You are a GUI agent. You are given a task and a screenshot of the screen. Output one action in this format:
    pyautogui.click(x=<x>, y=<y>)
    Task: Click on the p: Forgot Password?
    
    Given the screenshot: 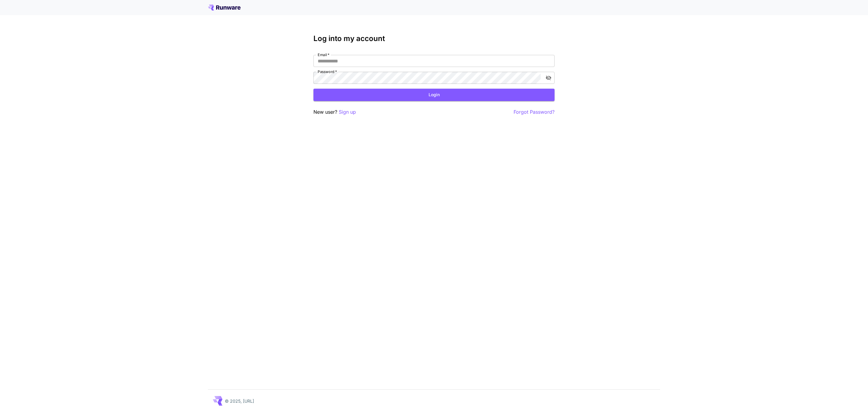 What is the action you would take?
    pyautogui.click(x=534, y=112)
    